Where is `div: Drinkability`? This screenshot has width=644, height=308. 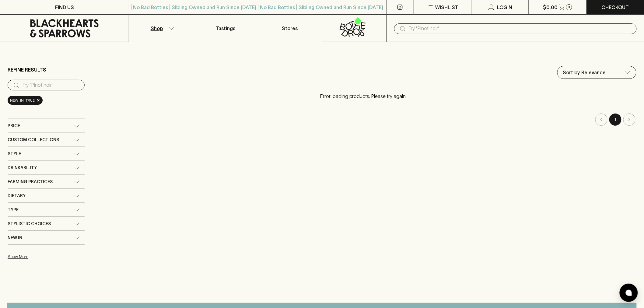 div: Drinkability is located at coordinates (46, 167).